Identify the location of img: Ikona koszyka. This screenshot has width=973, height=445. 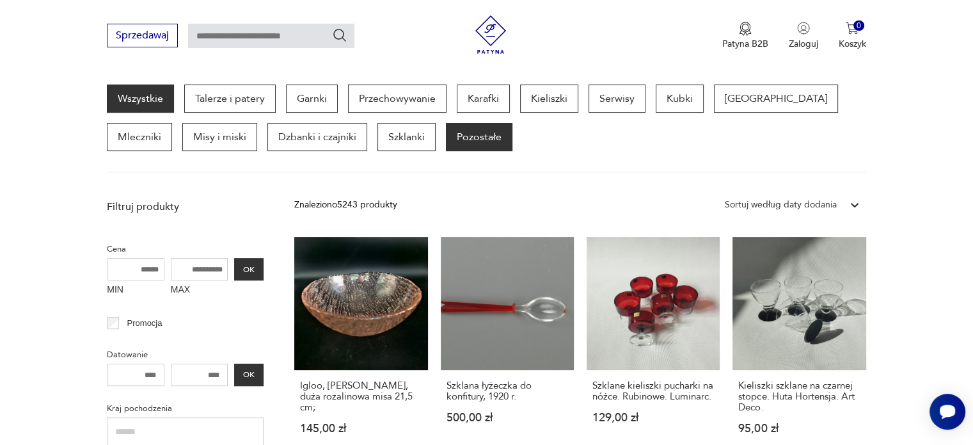
(852, 28).